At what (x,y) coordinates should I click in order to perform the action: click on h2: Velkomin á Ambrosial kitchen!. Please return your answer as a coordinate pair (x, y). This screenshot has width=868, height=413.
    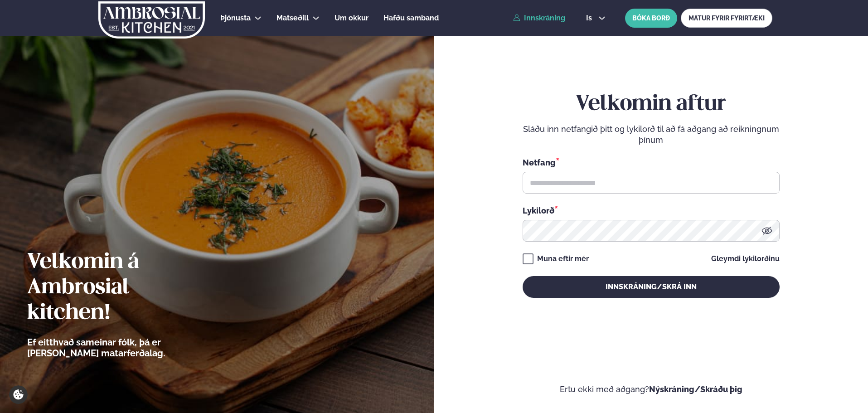
    Looking at the image, I should click on (121, 288).